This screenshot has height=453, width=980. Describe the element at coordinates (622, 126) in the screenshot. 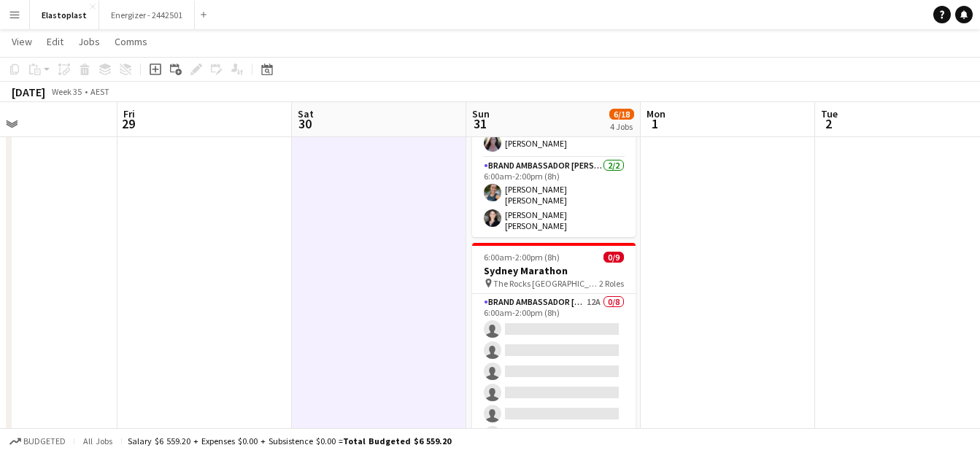

I see `div: 4 Jobs` at that location.